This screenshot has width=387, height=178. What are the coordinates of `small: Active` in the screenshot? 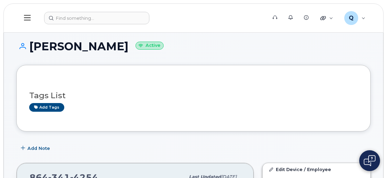 It's located at (150, 46).